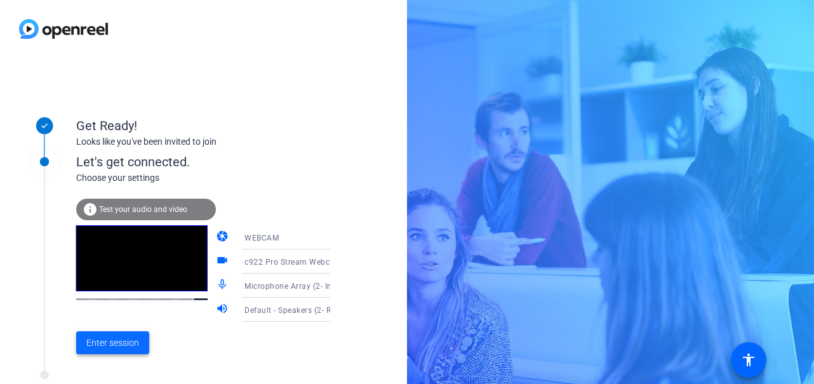 The height and width of the screenshot is (384, 814). What do you see at coordinates (317, 262) in the screenshot?
I see `span: c922 Pro Stream Webcam (046d:085c)` at bounding box center [317, 262].